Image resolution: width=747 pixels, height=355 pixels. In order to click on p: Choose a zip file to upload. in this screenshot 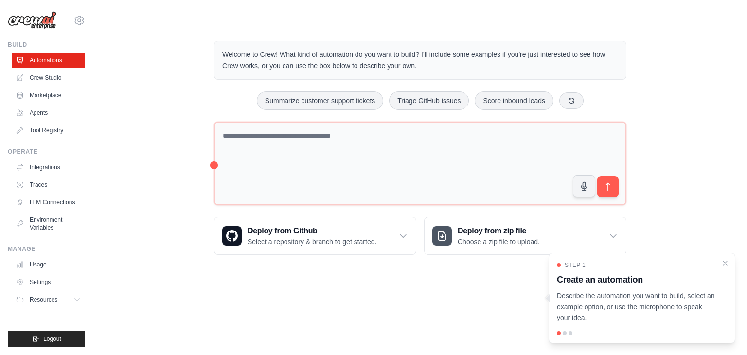, I will do `click(499, 242)`.